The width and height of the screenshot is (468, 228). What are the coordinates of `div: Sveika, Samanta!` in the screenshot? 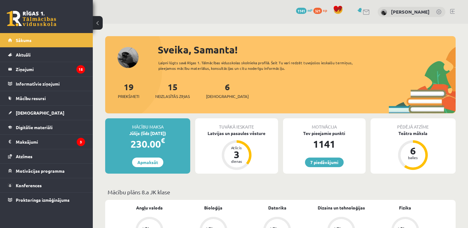 It's located at (306, 50).